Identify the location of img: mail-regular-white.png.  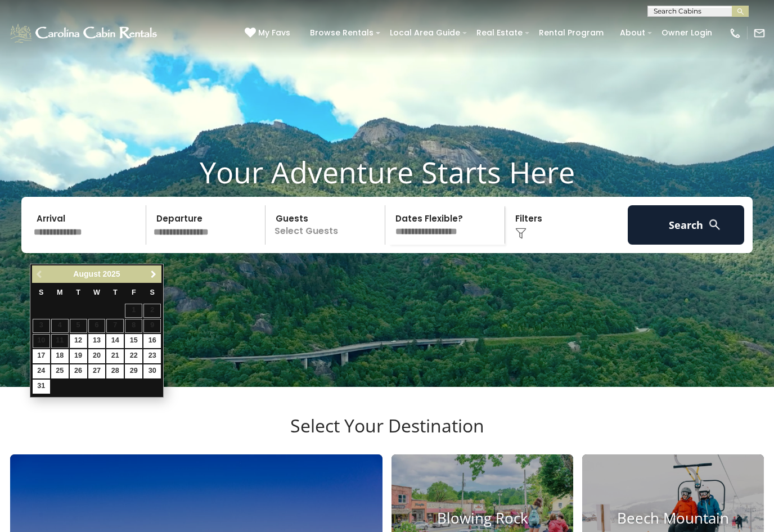
(760, 33).